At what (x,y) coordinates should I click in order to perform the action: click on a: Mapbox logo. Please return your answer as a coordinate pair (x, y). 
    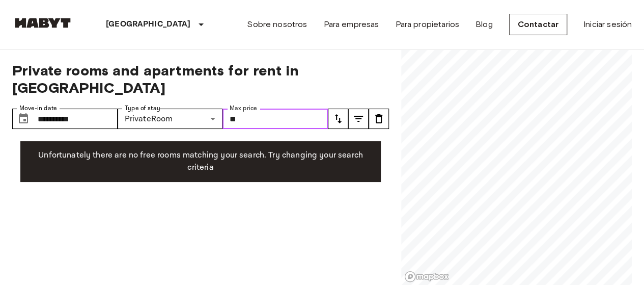
    Looking at the image, I should click on (427, 276).